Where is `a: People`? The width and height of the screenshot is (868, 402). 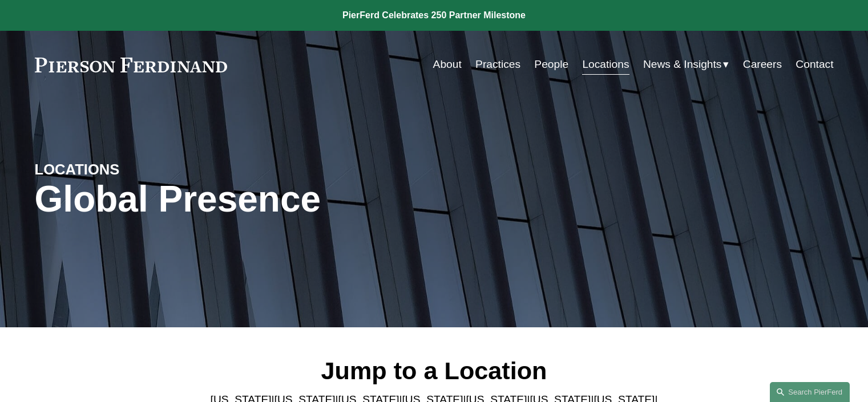 a: People is located at coordinates (551, 64).